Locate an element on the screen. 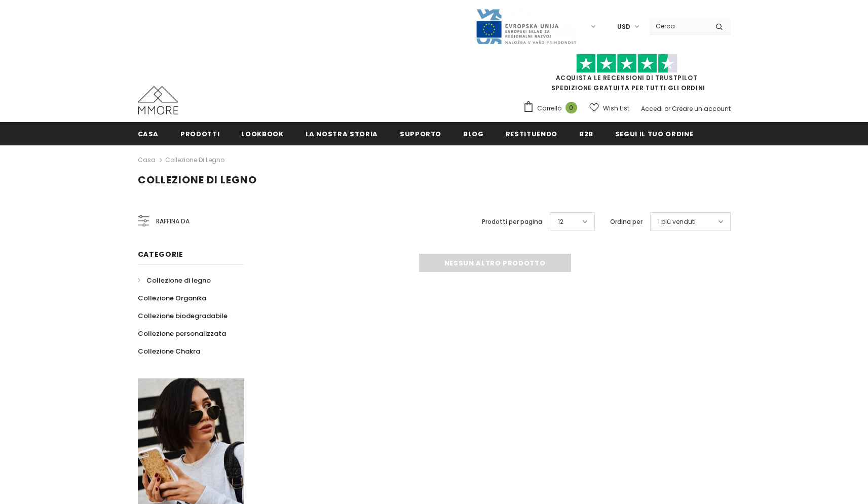  span: Collezione personalizzata is located at coordinates (182, 333).